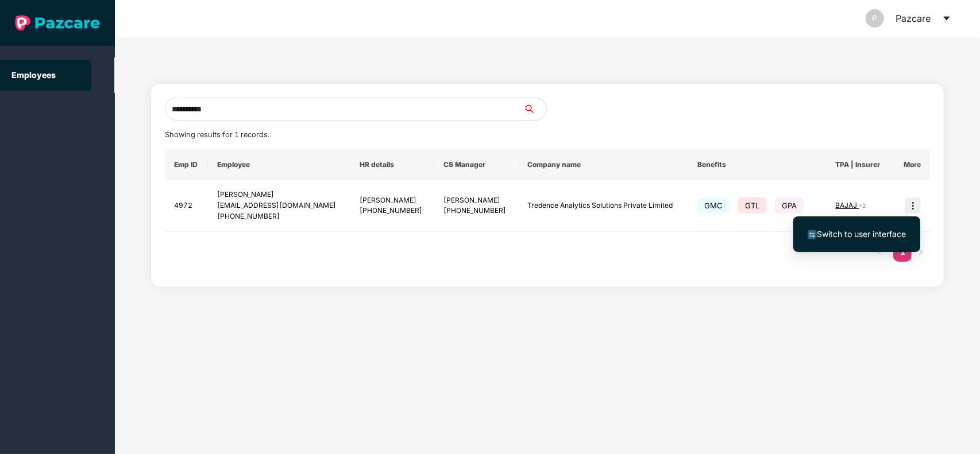  What do you see at coordinates (812, 235) in the screenshot?
I see `img: svg+xml;base64,PHN2ZyB4bWxucz0iaHR0cDovL3d3dy53My5vcmcvMjAwMC9zdmciIHdpZHRoPSIxNiIgaGVpZ2h0PSIxNi...` at bounding box center [812, 235].